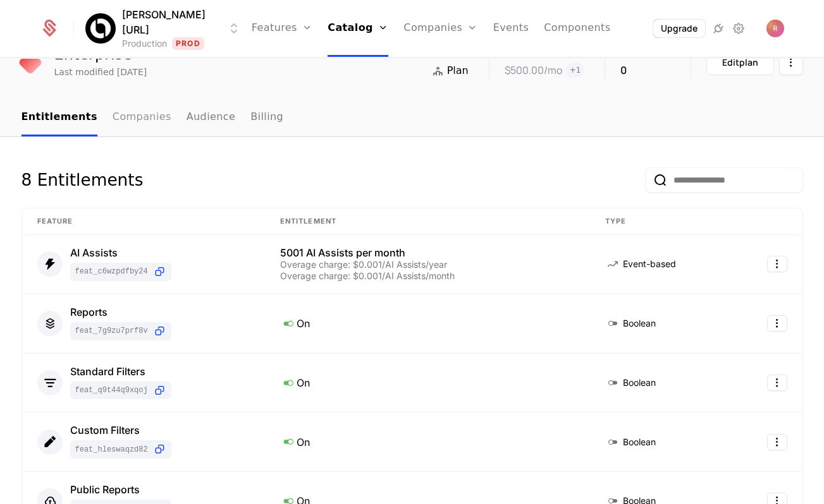 The image size is (824, 504). Describe the element at coordinates (427, 276) in the screenshot. I see `div: Overage charge: $0.001/AI Assists/month` at that location.